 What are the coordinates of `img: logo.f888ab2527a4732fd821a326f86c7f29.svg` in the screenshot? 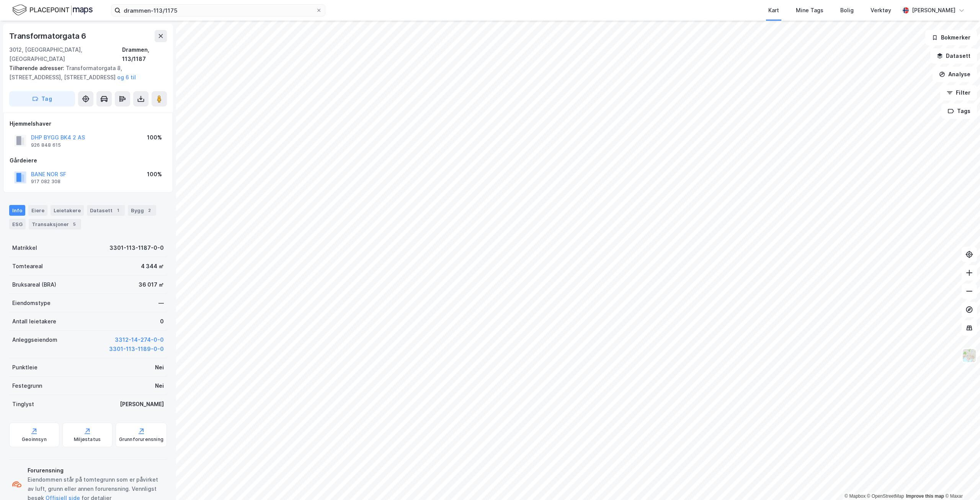 It's located at (52, 10).